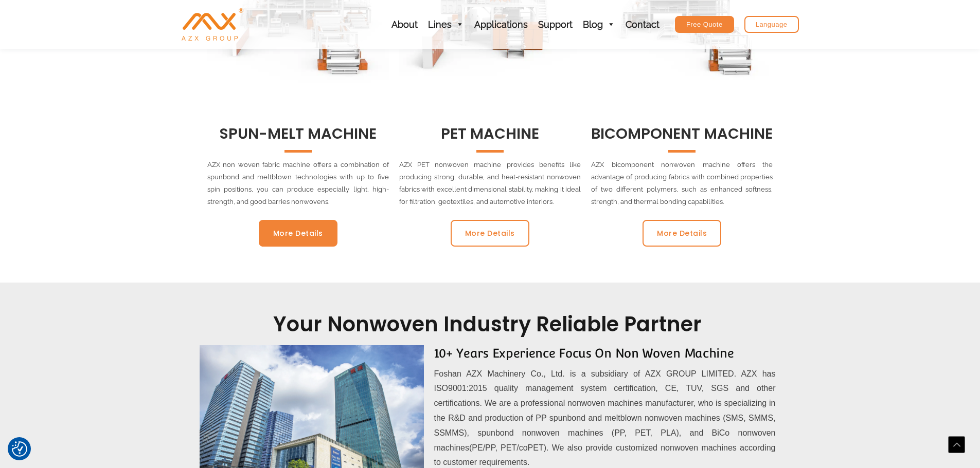 This screenshot has width=980, height=468. What do you see at coordinates (488, 324) in the screenshot?
I see `h2: Your Nonwoven Industry Reliable Partner` at bounding box center [488, 324].